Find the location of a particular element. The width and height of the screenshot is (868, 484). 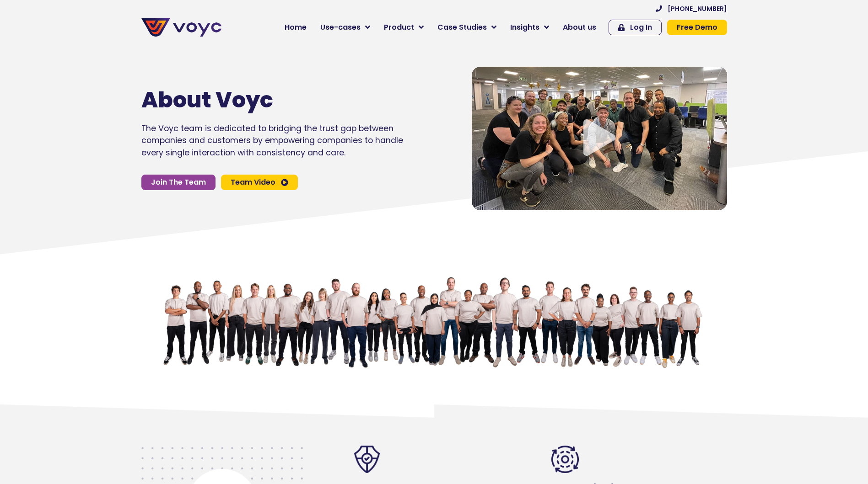

span: Product is located at coordinates (399, 27).